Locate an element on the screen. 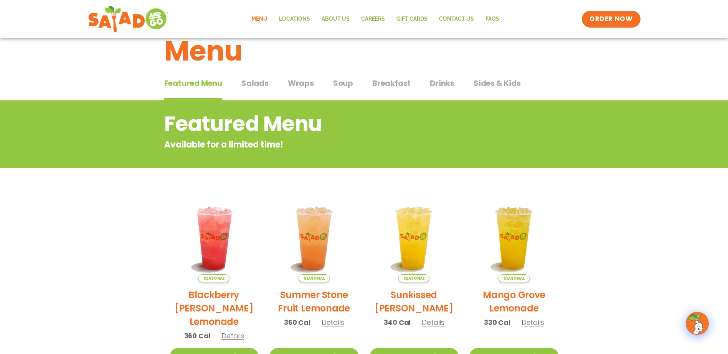 The height and width of the screenshot is (354, 728). span: 330 Cal is located at coordinates (497, 323).